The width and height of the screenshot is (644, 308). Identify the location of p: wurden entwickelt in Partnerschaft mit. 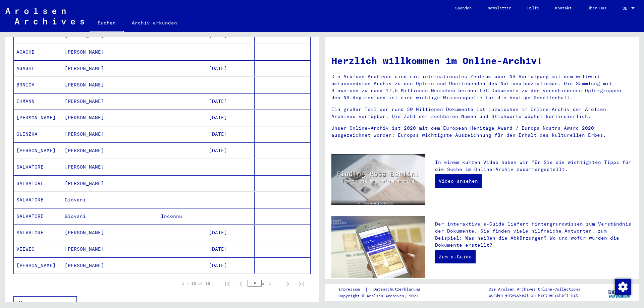
(534, 295).